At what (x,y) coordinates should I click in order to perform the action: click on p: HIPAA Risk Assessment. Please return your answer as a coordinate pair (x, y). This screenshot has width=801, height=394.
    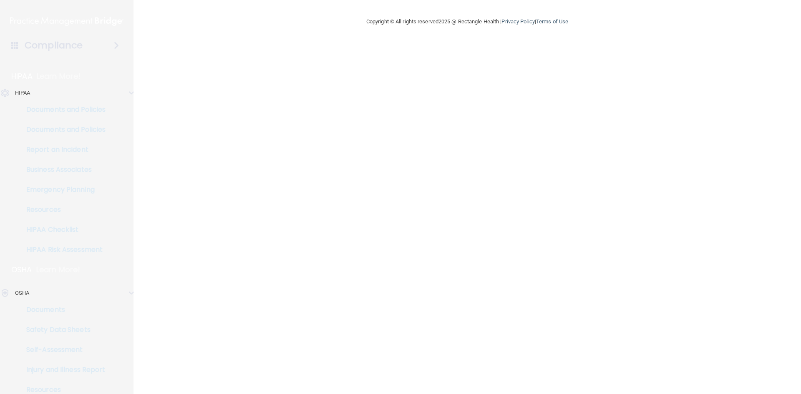
    Looking at the image, I should click on (62, 250).